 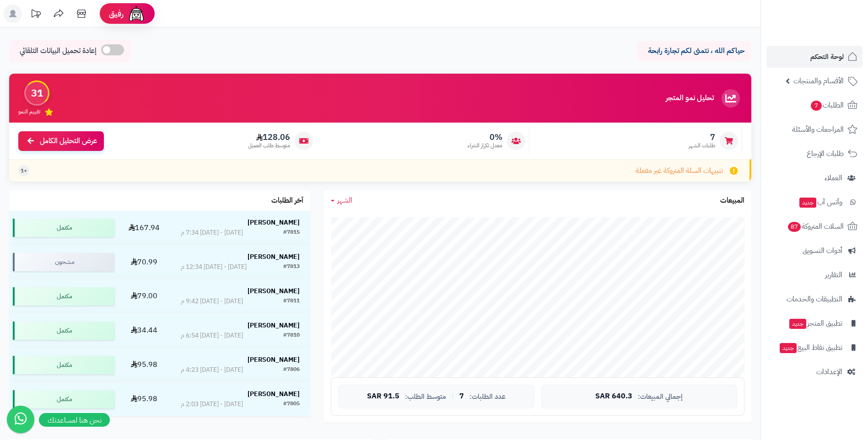 What do you see at coordinates (24, 171) in the screenshot?
I see `span: +1` at bounding box center [24, 171].